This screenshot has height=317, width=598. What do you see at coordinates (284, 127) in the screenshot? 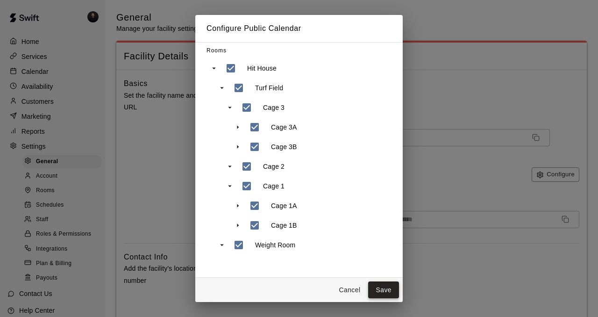
I see `p: Cage 3A` at bounding box center [284, 127].